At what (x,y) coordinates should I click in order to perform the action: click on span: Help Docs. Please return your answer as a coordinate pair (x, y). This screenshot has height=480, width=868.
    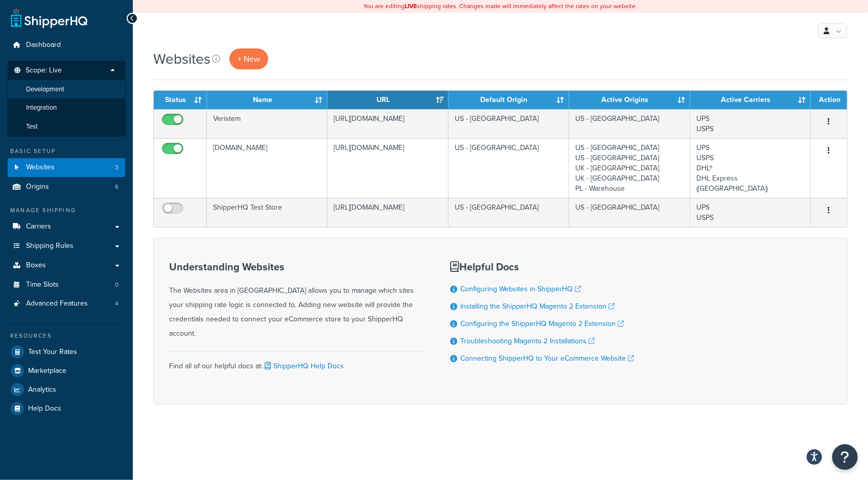
    Looking at the image, I should click on (44, 409).